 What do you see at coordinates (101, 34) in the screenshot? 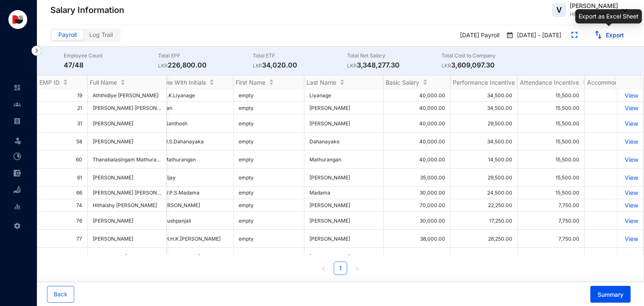
I see `span: Log Trail` at bounding box center [101, 34].